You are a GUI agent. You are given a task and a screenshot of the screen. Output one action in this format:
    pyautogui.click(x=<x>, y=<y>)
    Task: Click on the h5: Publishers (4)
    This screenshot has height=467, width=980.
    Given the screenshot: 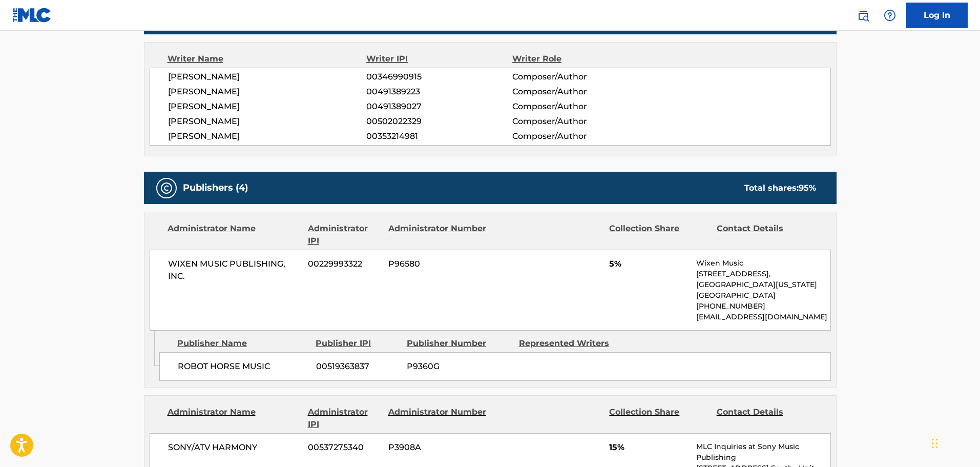 What is the action you would take?
    pyautogui.click(x=216, y=188)
    